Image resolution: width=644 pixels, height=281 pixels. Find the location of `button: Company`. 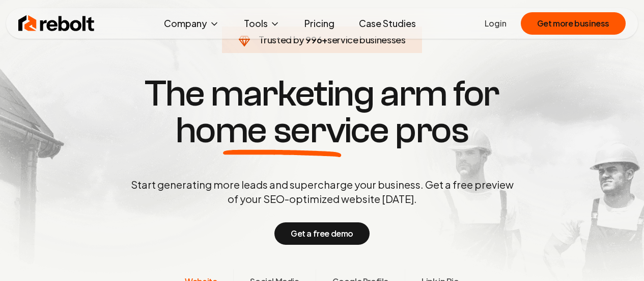

button: Company is located at coordinates (191, 23).